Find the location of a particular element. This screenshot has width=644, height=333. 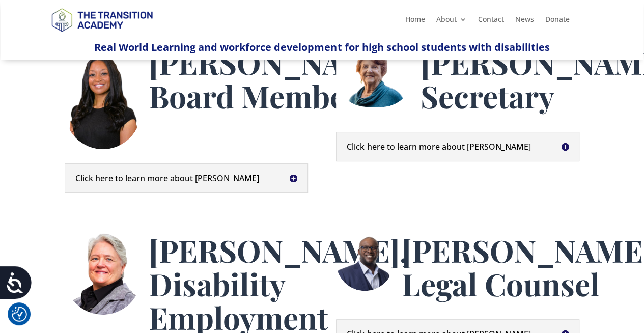

a: Contact is located at coordinates (490, 21).